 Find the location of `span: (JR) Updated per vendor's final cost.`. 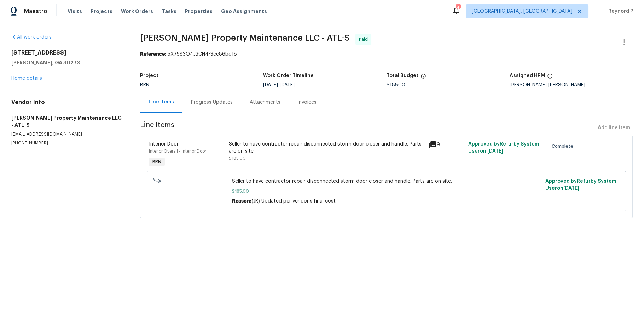

span: (JR) Updated per vendor's final cost. is located at coordinates (294, 201).